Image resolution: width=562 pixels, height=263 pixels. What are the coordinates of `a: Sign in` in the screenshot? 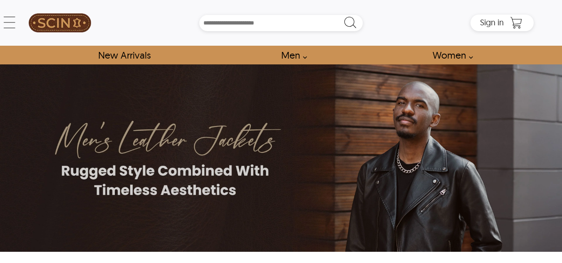 It's located at (492, 23).